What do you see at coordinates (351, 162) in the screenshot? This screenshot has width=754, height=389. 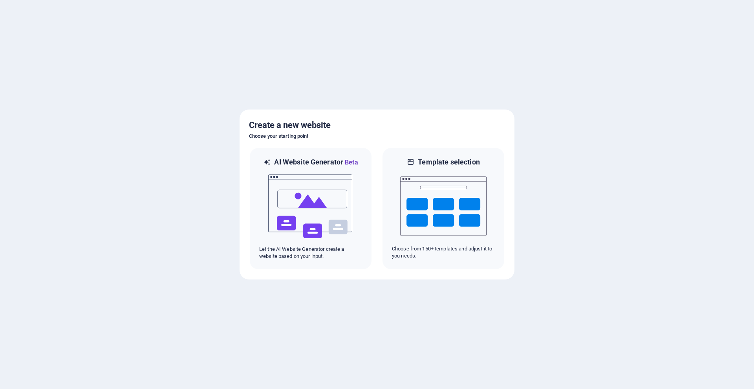 I see `span: Beta` at bounding box center [351, 162].